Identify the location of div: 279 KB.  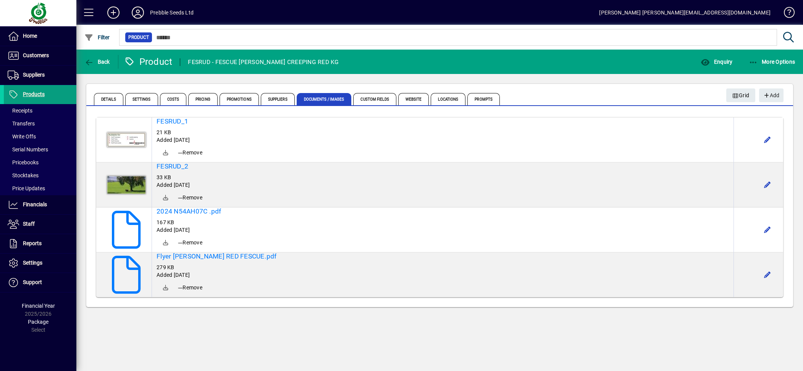
(442, 268).